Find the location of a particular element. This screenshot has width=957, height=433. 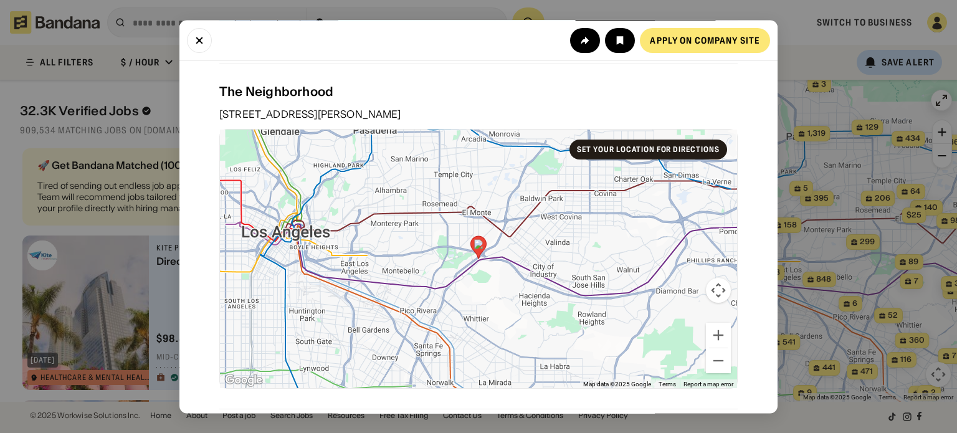

button: Zoom in is located at coordinates (719, 336).